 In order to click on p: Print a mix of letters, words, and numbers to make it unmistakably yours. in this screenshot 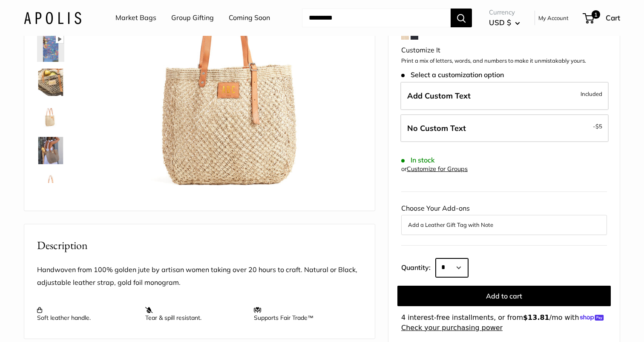, I will do `click(504, 61)`.